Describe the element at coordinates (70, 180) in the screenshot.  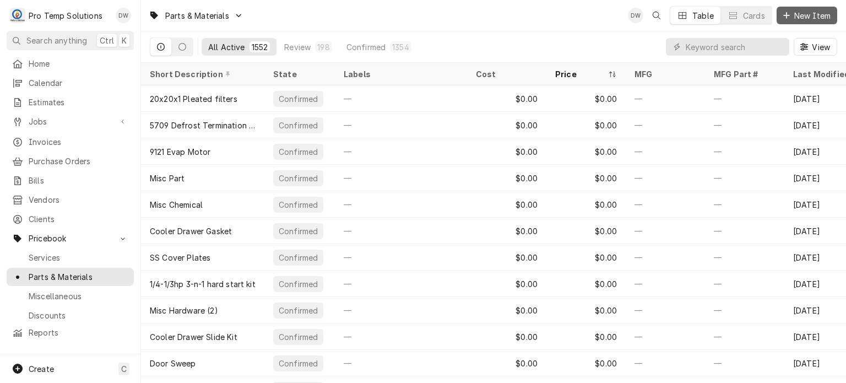
I see `a: Bills` at that location.